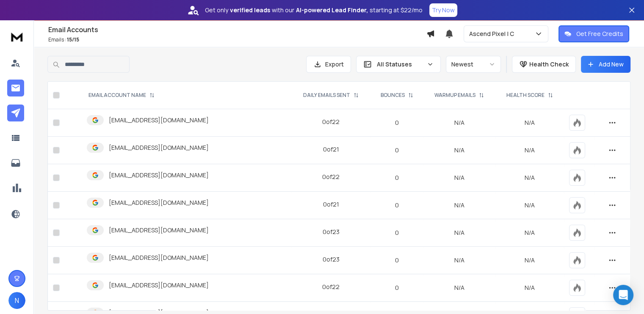 This screenshot has width=644, height=314. What do you see at coordinates (327, 95) in the screenshot?
I see `p: DAILY EMAILS SENT` at bounding box center [327, 95].